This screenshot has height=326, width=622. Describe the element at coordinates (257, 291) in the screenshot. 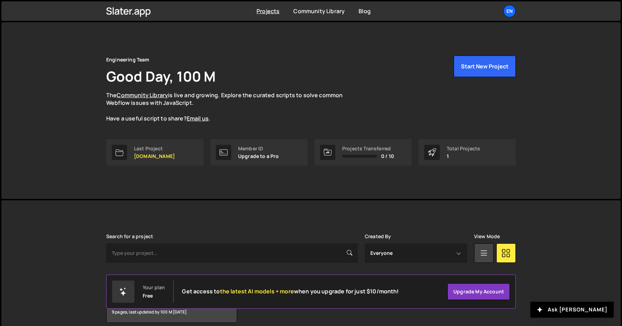

I see `span: the latest AI models + more` at that location.